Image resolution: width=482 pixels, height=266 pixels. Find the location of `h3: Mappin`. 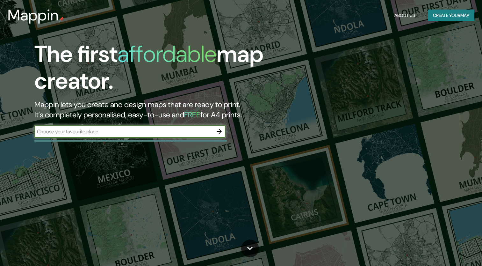

h3: Mappin is located at coordinates (33, 15).